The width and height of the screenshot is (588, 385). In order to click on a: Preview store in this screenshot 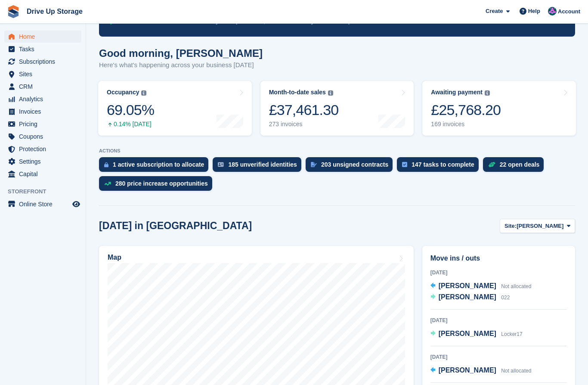, I will do `click(76, 204)`.